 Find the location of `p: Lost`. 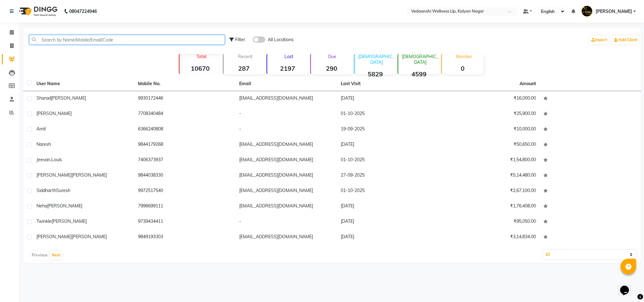

p: Lost is located at coordinates (289, 56).